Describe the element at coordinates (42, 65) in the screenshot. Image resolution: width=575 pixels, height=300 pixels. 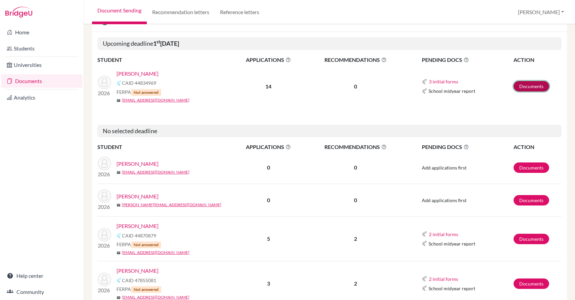
I see `a: Universities` at that location.